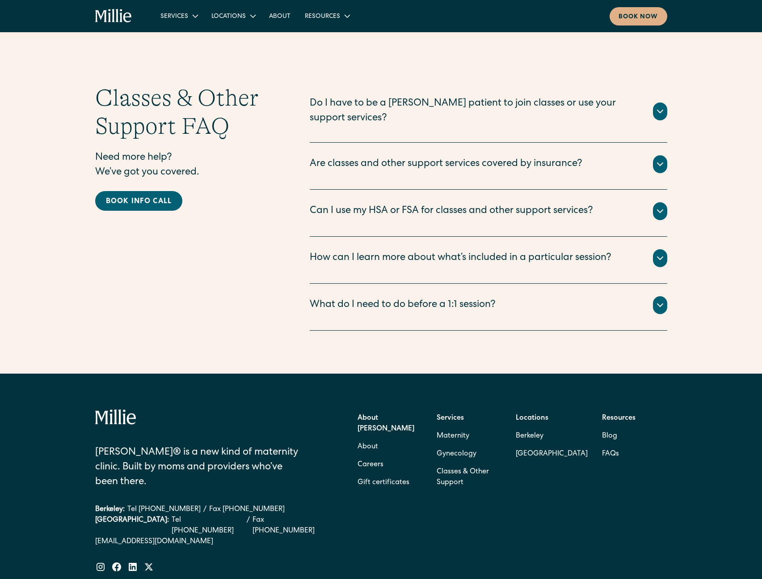  What do you see at coordinates (610, 436) in the screenshot?
I see `a: Blog` at bounding box center [610, 436].